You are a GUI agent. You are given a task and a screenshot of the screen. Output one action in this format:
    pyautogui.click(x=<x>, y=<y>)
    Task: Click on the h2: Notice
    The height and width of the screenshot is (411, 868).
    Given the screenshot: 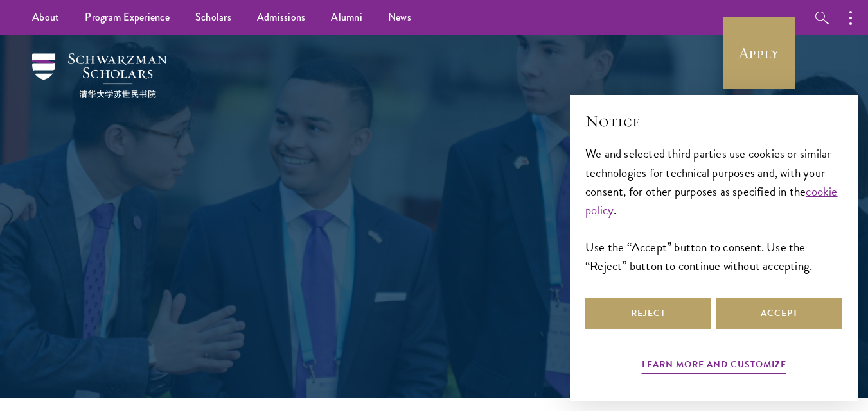 What is the action you would take?
    pyautogui.click(x=714, y=121)
    